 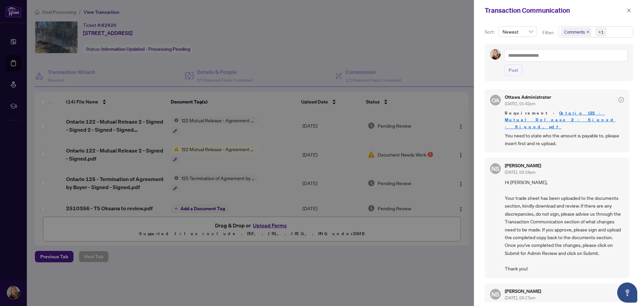 I want to click on p: Sort:, so click(x=490, y=32).